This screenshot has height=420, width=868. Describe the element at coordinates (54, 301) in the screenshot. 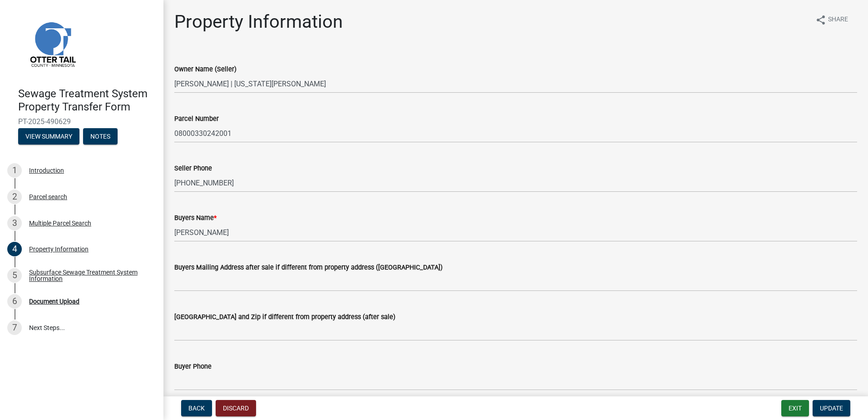

I see `div: Document Upload` at that location.